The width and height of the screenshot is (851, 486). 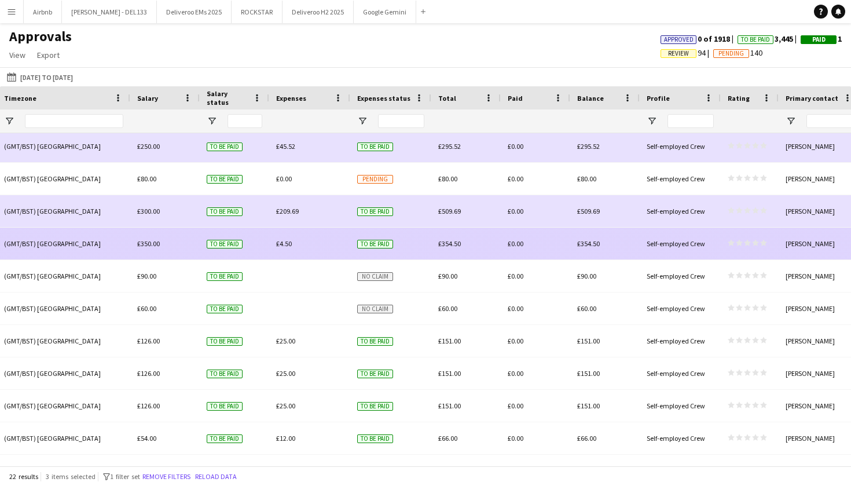 I want to click on button: Airbnb, so click(x=43, y=12).